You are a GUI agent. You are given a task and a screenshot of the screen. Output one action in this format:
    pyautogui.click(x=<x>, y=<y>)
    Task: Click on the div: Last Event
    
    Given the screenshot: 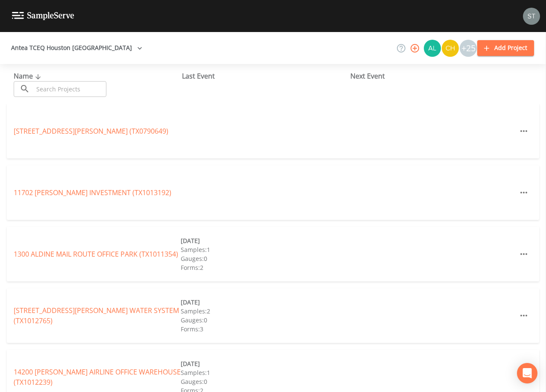 What is the action you would take?
    pyautogui.click(x=266, y=76)
    